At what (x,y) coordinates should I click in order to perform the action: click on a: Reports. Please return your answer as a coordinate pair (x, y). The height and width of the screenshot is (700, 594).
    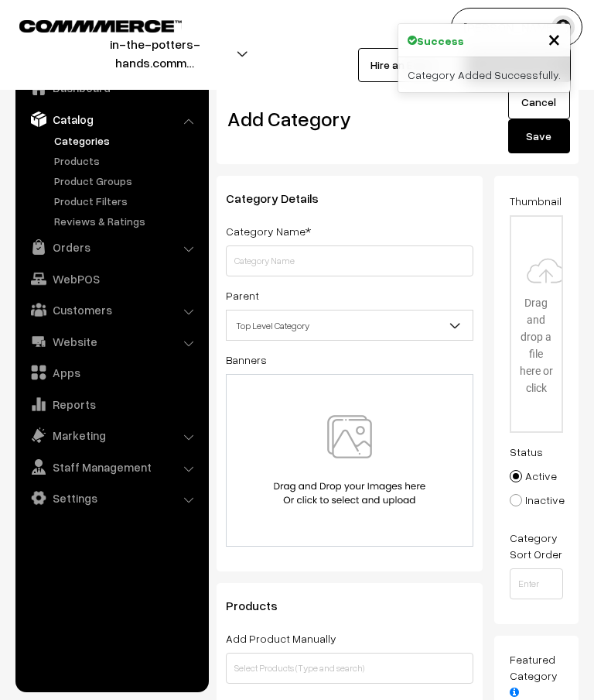
    Looking at the image, I should click on (112, 404).